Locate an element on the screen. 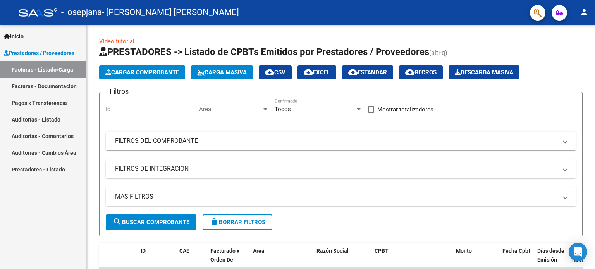 The width and height of the screenshot is (595, 269). mat-icon: delete is located at coordinates (214, 222).